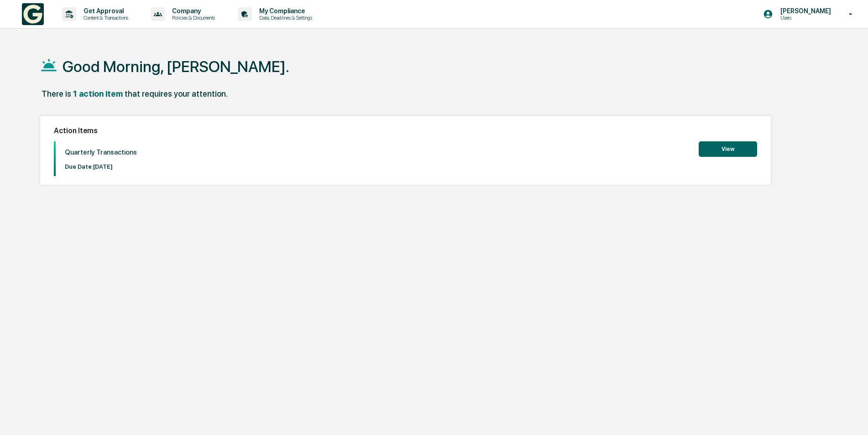  Describe the element at coordinates (105, 11) in the screenshot. I see `p: Get Approval` at that location.